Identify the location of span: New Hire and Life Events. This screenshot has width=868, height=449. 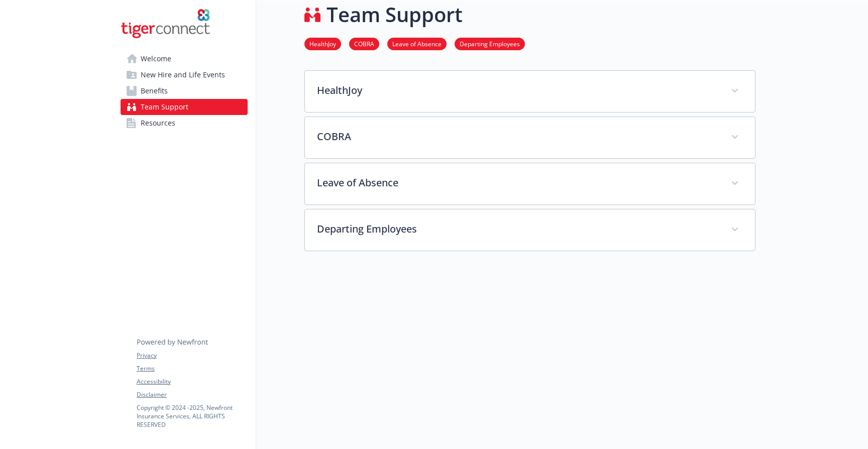
(183, 75).